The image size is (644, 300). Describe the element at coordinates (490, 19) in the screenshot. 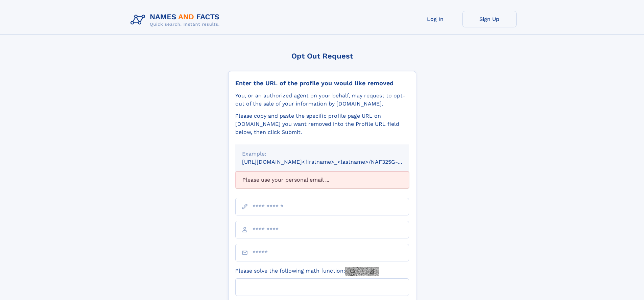

I see `a: Sign Up` at that location.